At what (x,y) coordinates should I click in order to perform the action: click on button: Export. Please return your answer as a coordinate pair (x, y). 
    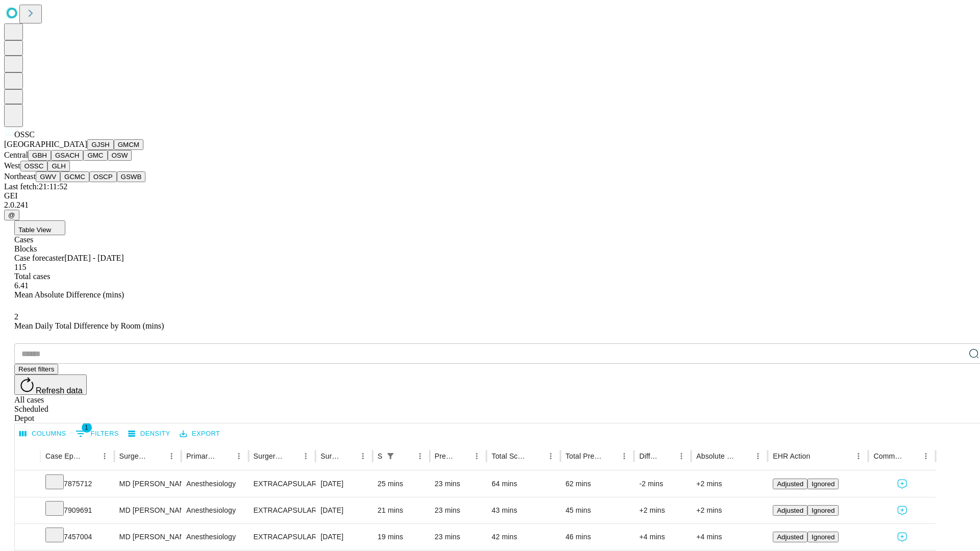
    Looking at the image, I should click on (199, 434).